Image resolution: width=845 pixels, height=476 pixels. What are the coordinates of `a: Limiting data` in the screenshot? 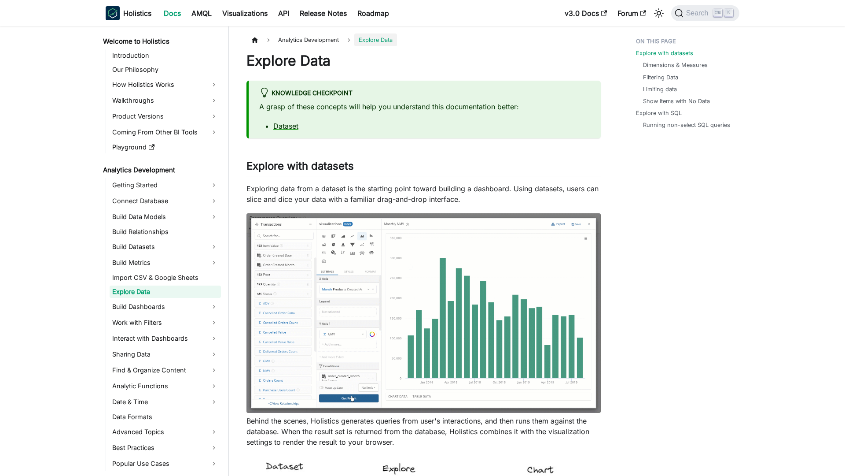 It's located at (660, 89).